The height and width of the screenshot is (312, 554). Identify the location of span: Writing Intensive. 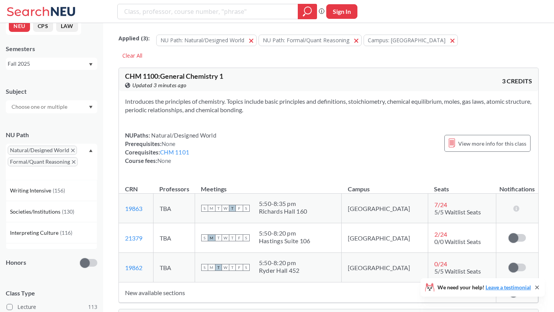
(31, 191).